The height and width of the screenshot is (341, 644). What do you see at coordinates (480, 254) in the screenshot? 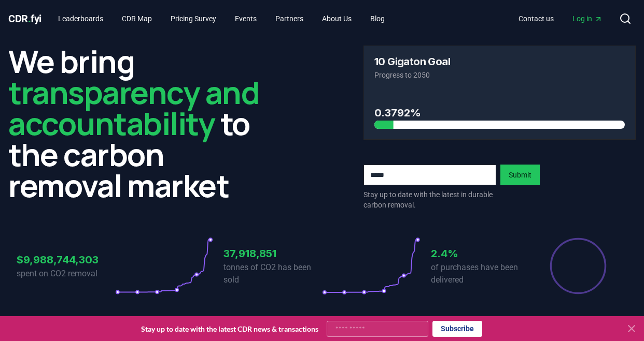
I see `h3: 2.4%` at bounding box center [480, 254].